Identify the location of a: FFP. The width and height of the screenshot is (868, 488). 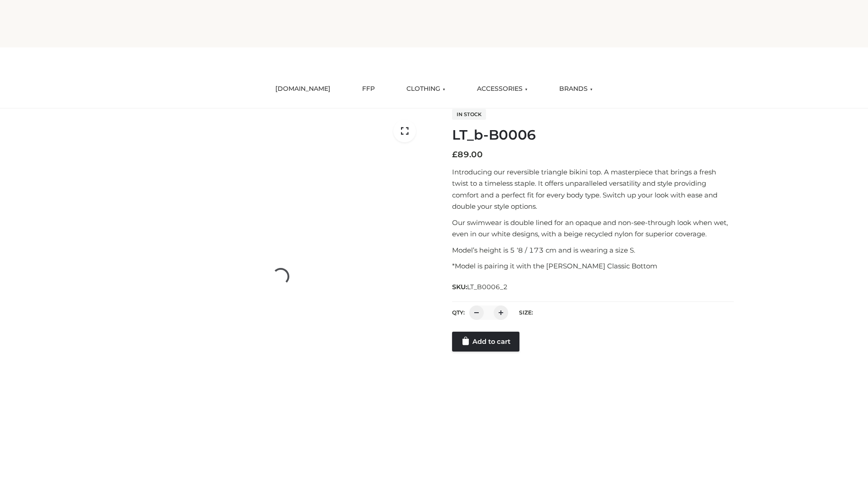
(368, 89).